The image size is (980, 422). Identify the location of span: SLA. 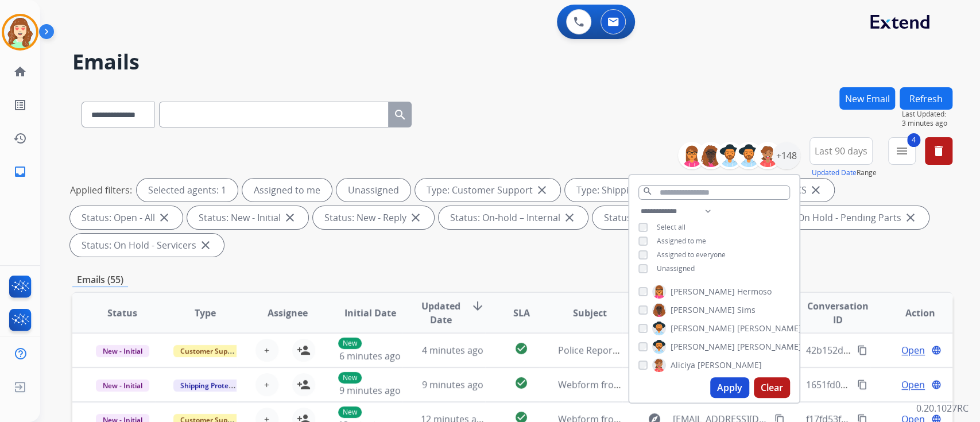
(521, 313).